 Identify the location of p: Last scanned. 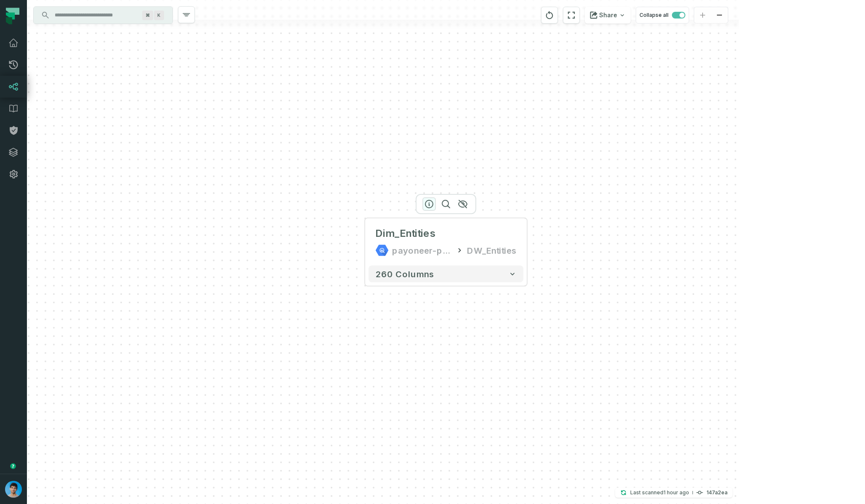
(659, 492).